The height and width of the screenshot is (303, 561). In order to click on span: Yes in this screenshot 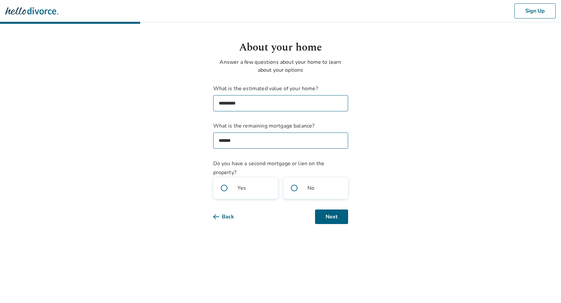, I will do `click(242, 188)`.